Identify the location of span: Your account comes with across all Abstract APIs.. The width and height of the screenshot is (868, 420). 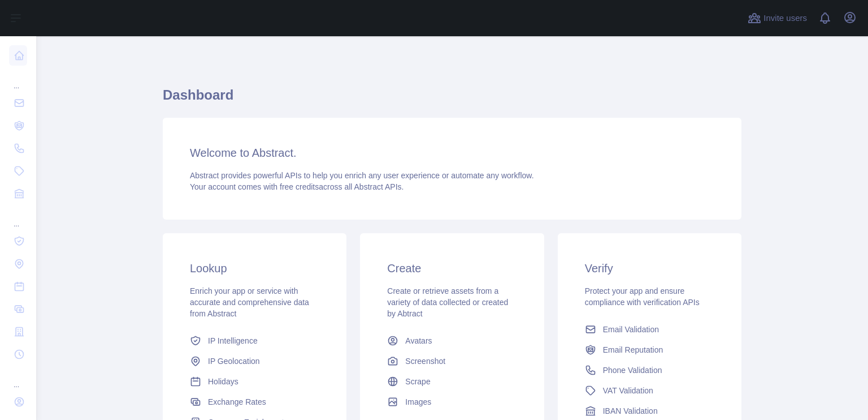
(297, 187).